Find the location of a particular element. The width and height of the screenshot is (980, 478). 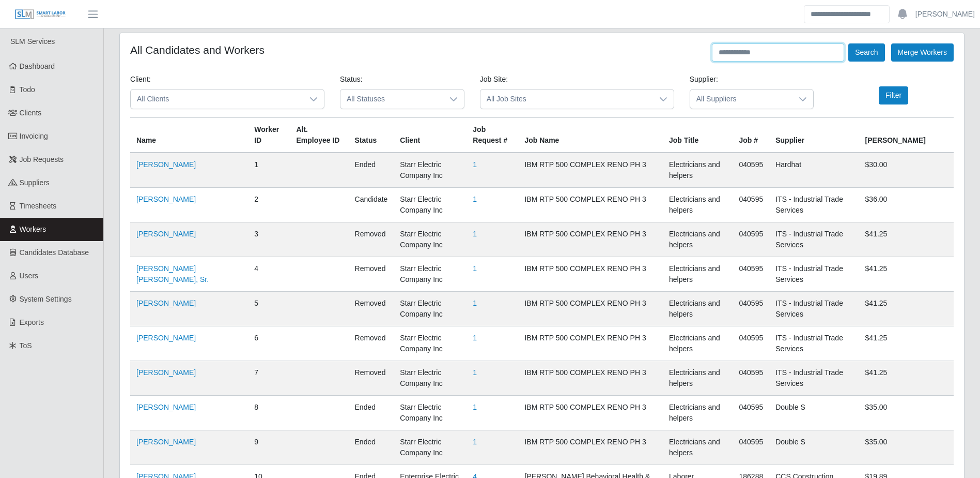

label: Job Site: is located at coordinates (494, 79).